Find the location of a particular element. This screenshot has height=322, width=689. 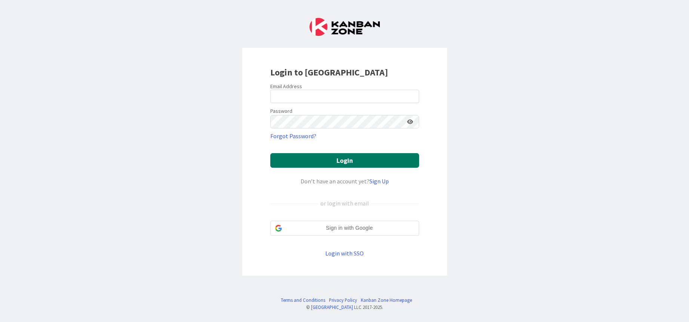

a: Forgot Password? is located at coordinates (293, 136).